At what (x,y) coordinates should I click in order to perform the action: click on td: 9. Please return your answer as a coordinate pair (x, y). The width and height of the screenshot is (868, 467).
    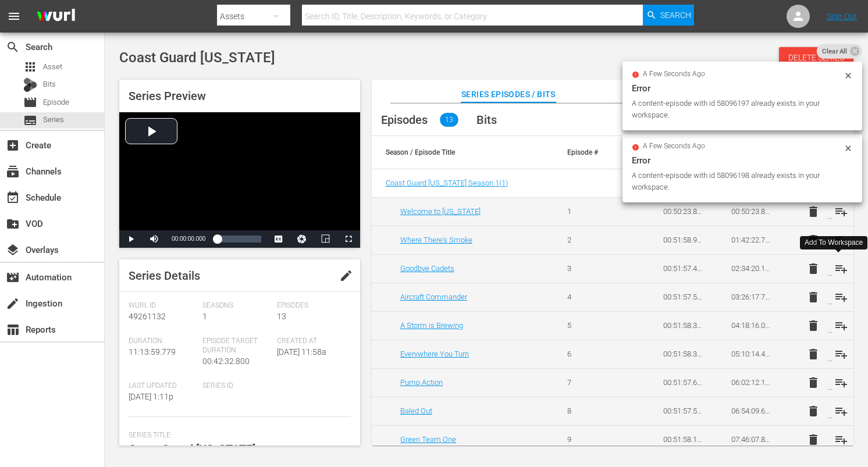
    Looking at the image, I should click on (587, 439).